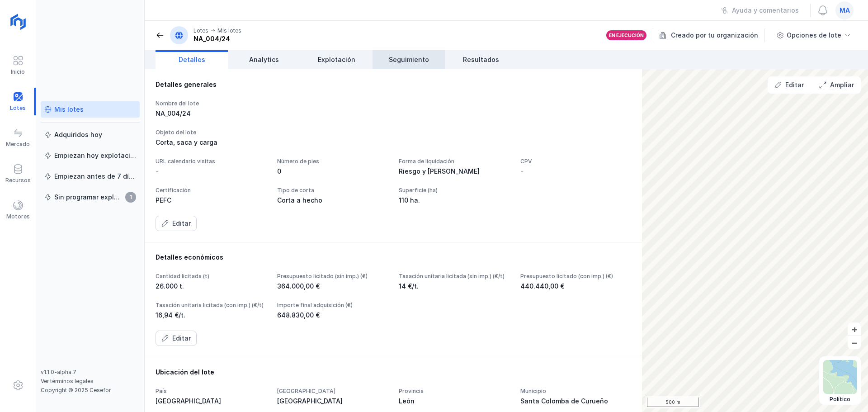  I want to click on a: Empiezan antes de 7 días, so click(90, 176).